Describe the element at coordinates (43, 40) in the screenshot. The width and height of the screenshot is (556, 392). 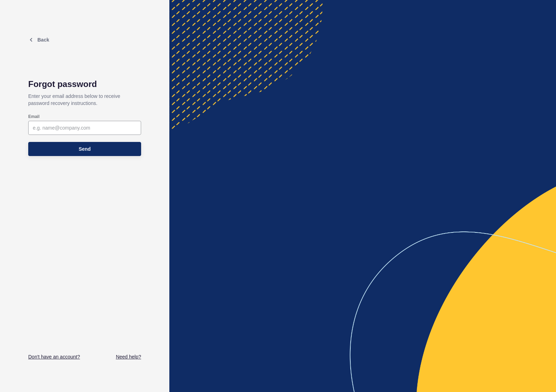
I see `span: Back` at that location.